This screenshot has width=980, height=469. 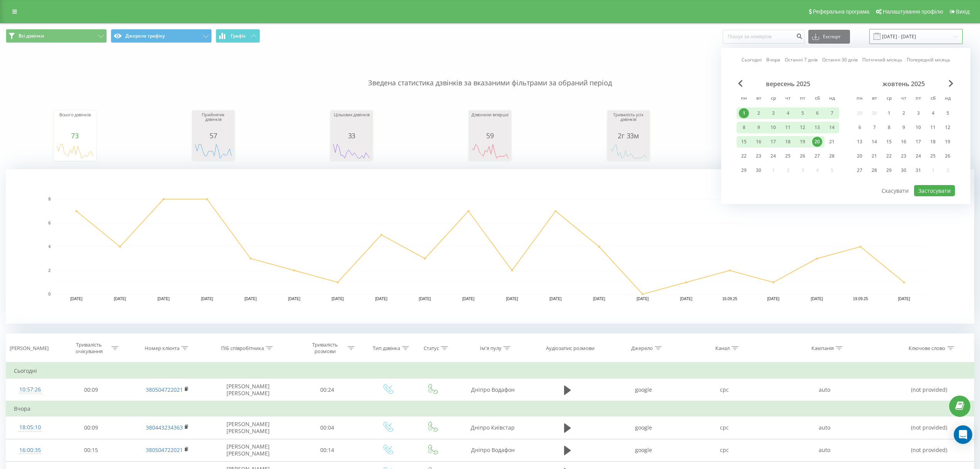 I want to click on abbr: вівторок, so click(x=759, y=99).